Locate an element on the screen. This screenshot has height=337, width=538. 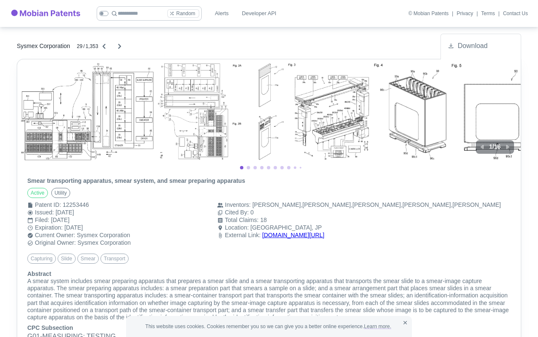
div: capturing is located at coordinates (42, 258).